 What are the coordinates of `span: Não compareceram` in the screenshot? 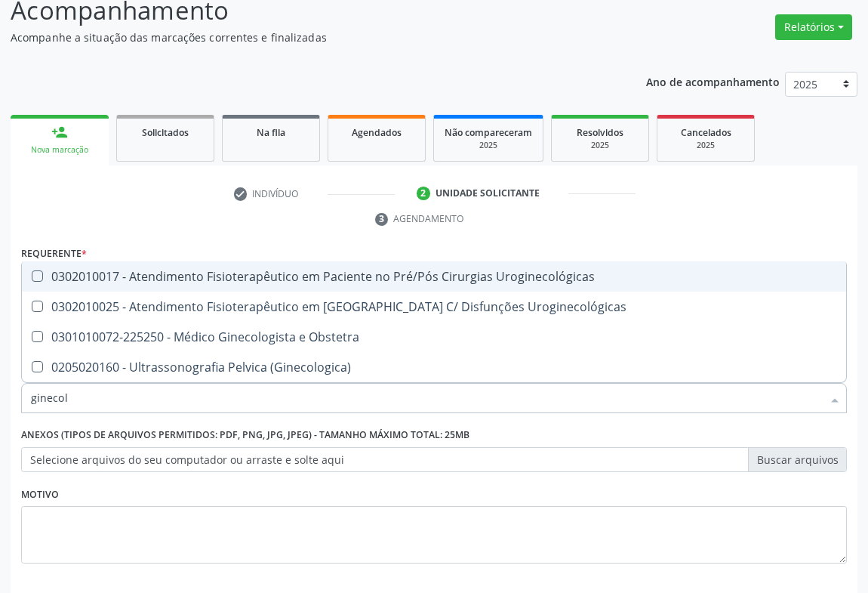 It's located at (488, 132).